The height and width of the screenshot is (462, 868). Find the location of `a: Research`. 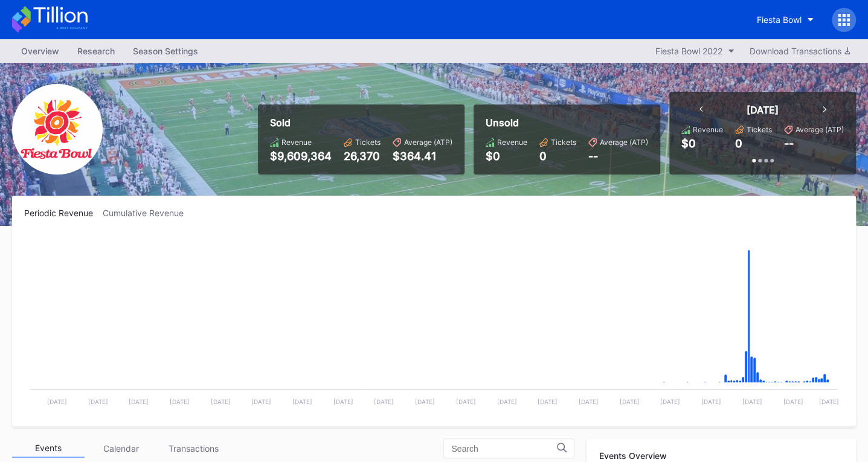

a: Research is located at coordinates (96, 51).